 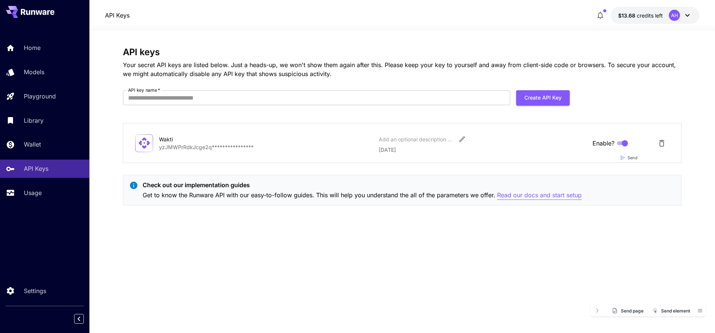 I want to click on p: Playground, so click(x=40, y=96).